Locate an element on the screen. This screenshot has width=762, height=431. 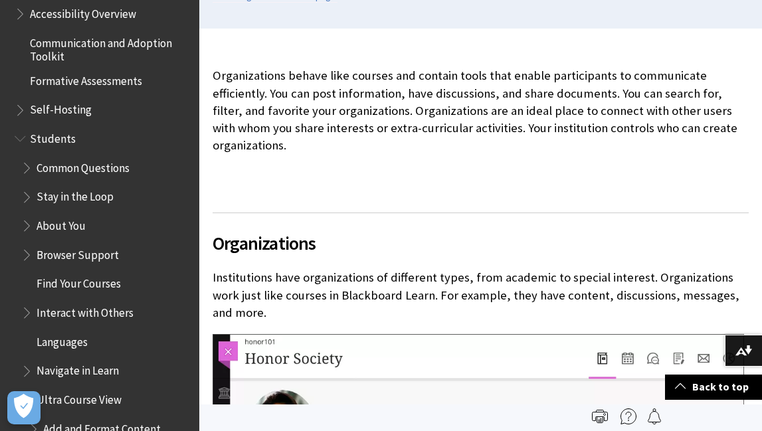
span: Accessibility Overview is located at coordinates (83, 11).